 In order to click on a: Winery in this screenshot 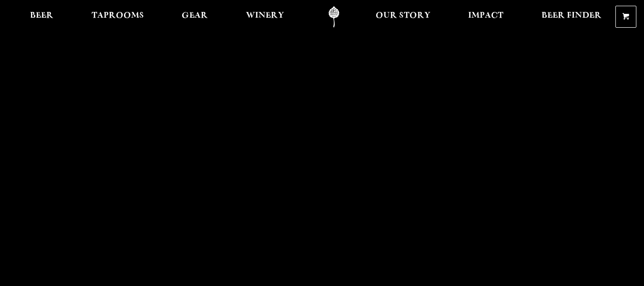, I will do `click(265, 17)`.